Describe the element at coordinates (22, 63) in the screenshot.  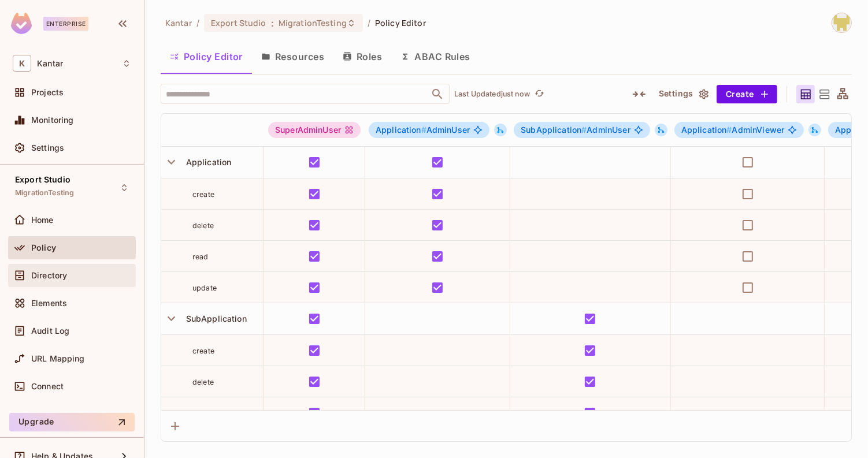
I see `span: K` at that location.